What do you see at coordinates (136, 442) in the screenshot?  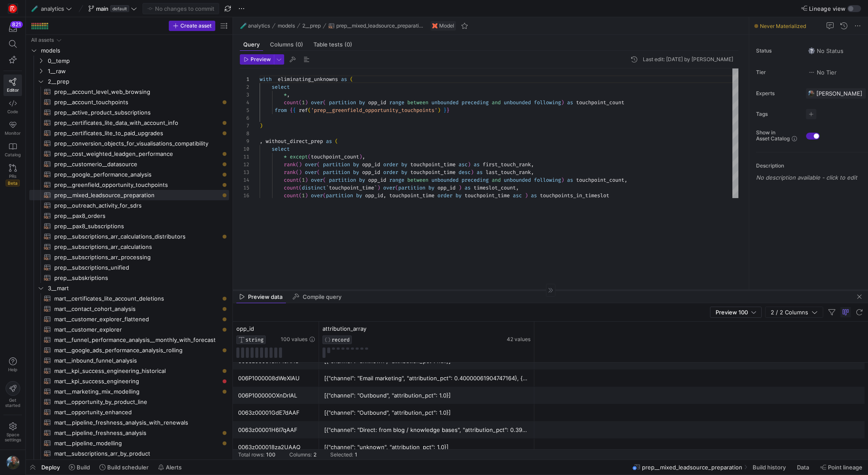 I see `span: mart__pipeline_modelling​​​​​​​​​​` at bounding box center [136, 442].